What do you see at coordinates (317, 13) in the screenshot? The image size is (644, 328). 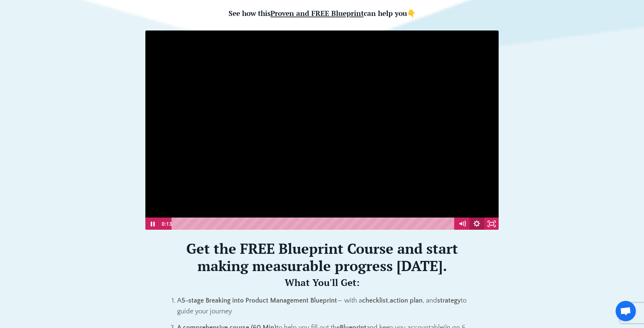 I see `span: Proven and FREE Blueprint` at bounding box center [317, 13].